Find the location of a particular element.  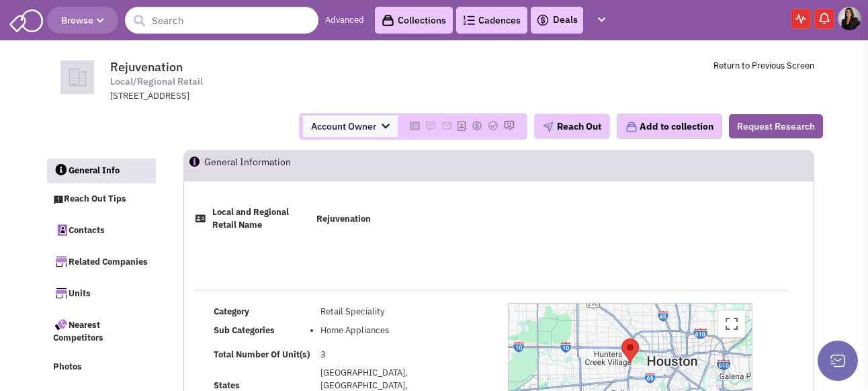

a: Collections is located at coordinates (414, 20).